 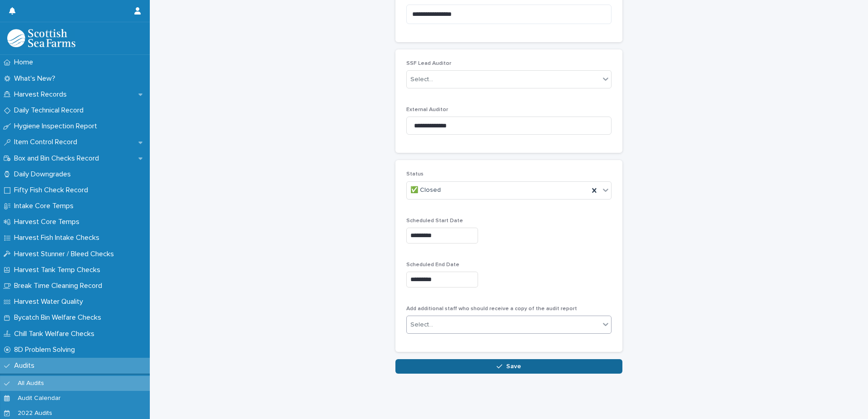 I want to click on span: Status, so click(x=415, y=174).